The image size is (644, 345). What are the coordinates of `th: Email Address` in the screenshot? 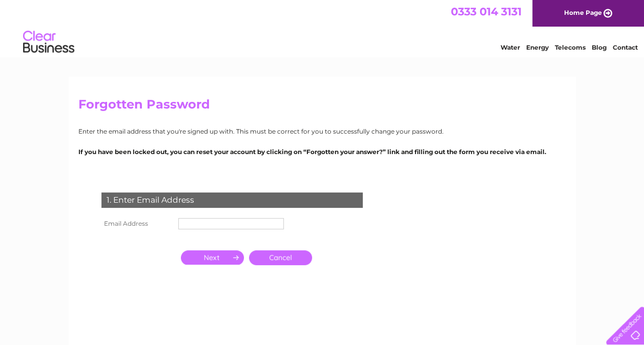 It's located at (137, 223).